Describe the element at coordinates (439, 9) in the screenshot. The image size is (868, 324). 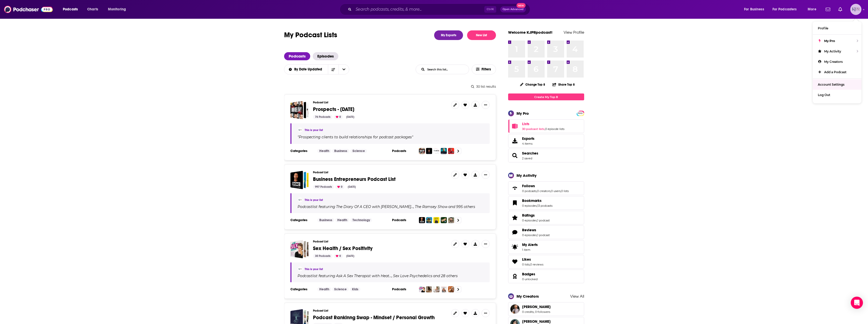
I see `div: Search podcasts, credits, & more...` at that location.